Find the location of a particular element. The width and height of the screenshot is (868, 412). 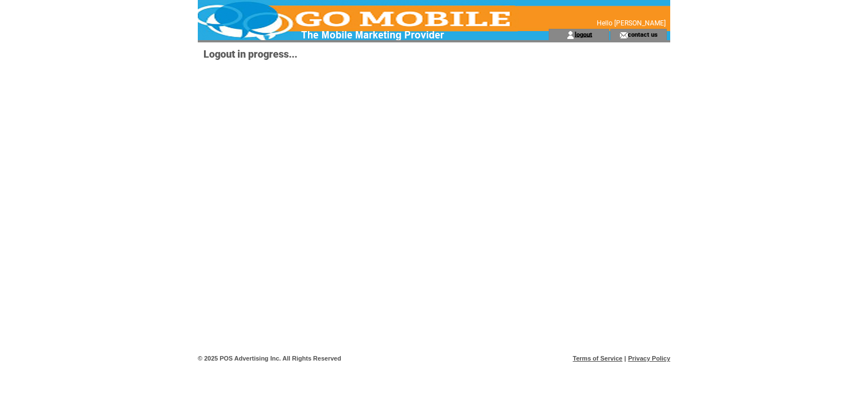

span: © 2025 POS Advertising Inc. All Rights Reserved is located at coordinates (270, 358).